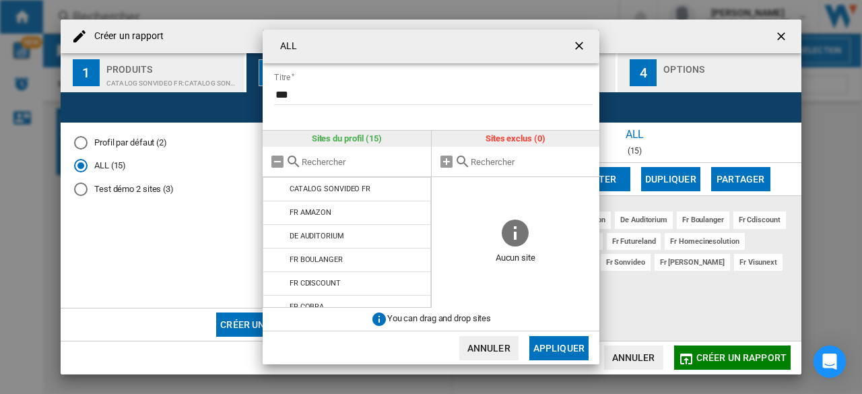 This screenshot has width=862, height=394. What do you see at coordinates (446, 162) in the screenshot?
I see `md-icon: Tout ajouter` at bounding box center [446, 162].